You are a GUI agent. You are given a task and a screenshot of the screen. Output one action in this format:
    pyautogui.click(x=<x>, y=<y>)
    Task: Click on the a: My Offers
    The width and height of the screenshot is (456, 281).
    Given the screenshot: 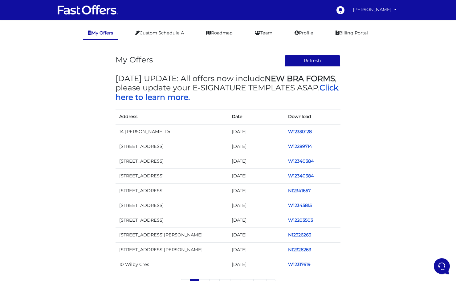 What is the action you would take?
    pyautogui.click(x=100, y=33)
    